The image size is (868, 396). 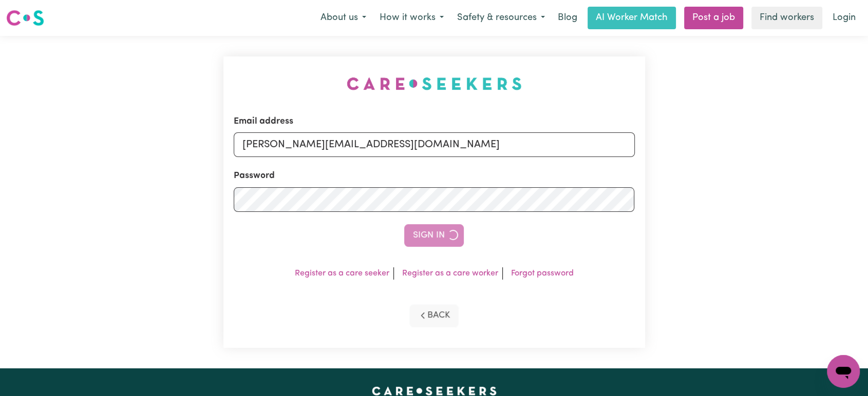 What do you see at coordinates (568, 18) in the screenshot?
I see `a: Blog` at bounding box center [568, 18].